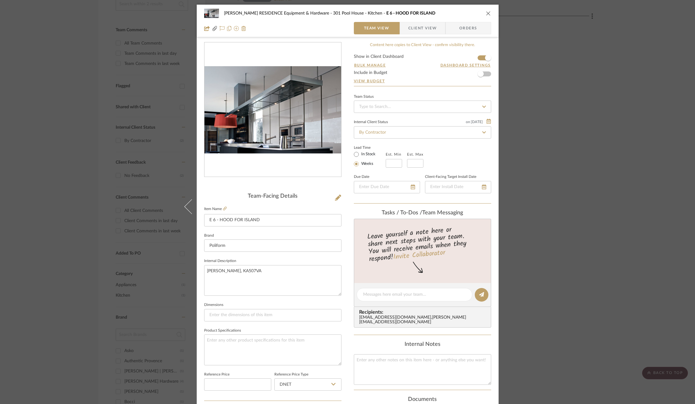 This screenshot has width=695, height=404. I want to click on label: Reference Price, so click(217, 374).